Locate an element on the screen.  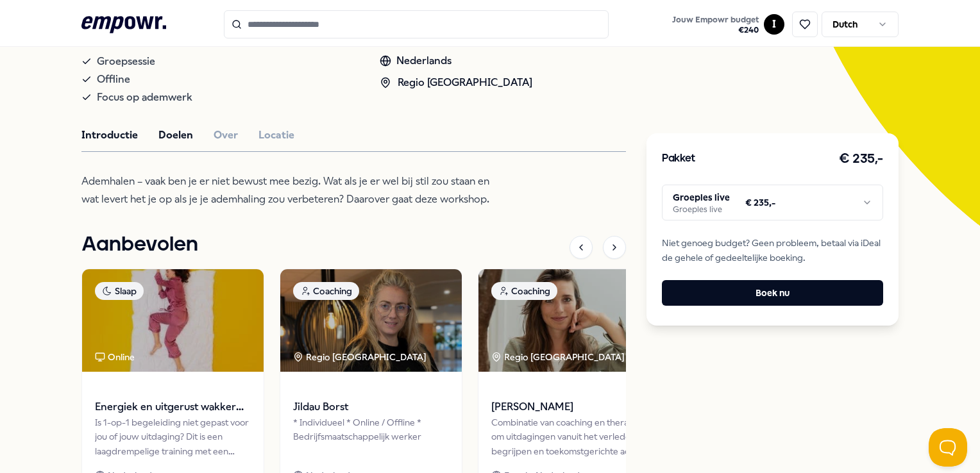
div: Online is located at coordinates (115, 358).